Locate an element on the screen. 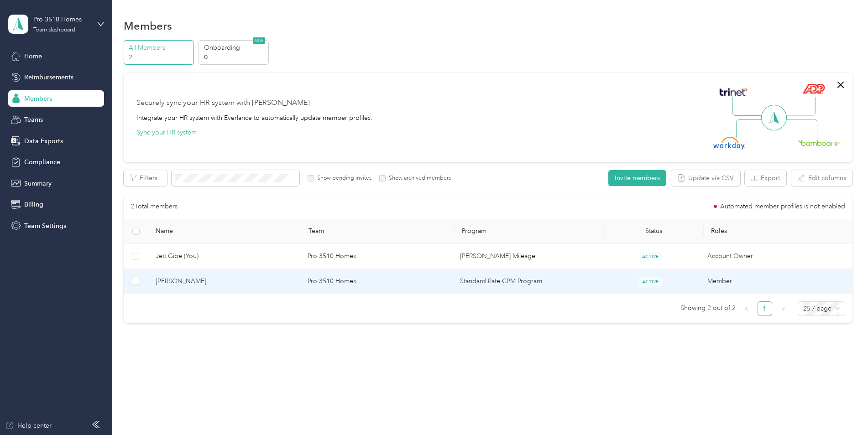 This screenshot has width=868, height=435. button: right is located at coordinates (783, 309).